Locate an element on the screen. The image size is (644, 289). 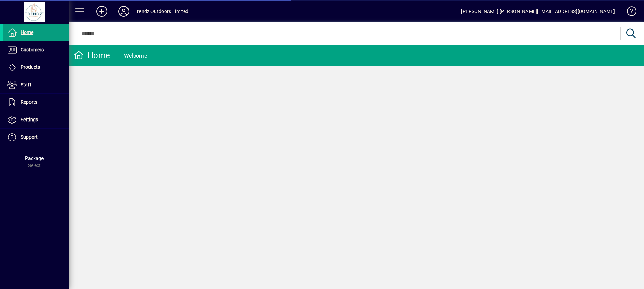
a: Knowledge Base is located at coordinates (629, 12).